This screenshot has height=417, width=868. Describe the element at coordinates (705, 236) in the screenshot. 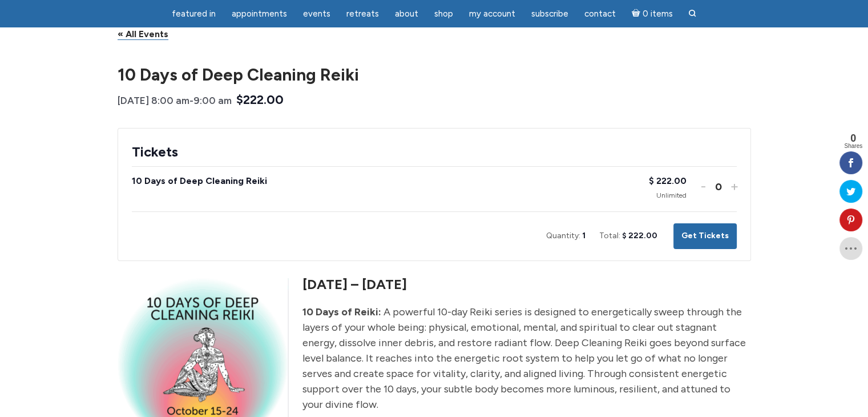

I see `button: Get Tickets` at that location.